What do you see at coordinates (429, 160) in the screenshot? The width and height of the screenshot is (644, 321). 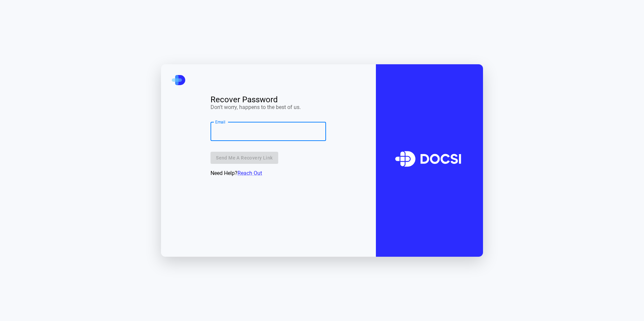 I see `img: DOCSI Logo` at bounding box center [429, 160].